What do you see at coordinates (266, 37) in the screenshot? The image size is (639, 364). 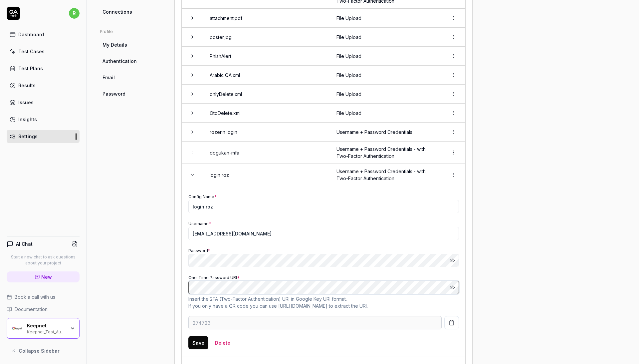 I see `td: poster.jpg` at bounding box center [266, 37].